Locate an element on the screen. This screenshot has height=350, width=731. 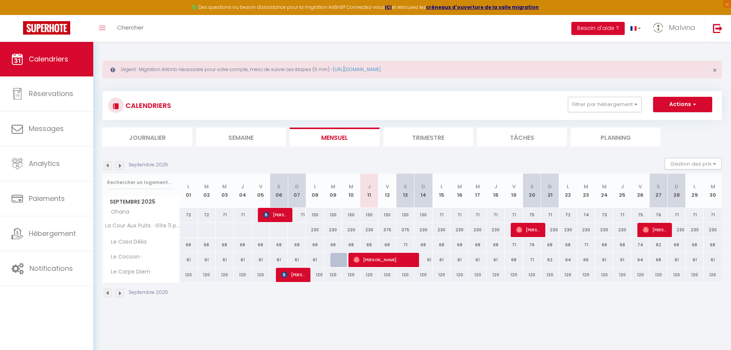
abbr: D is located at coordinates (676, 186).